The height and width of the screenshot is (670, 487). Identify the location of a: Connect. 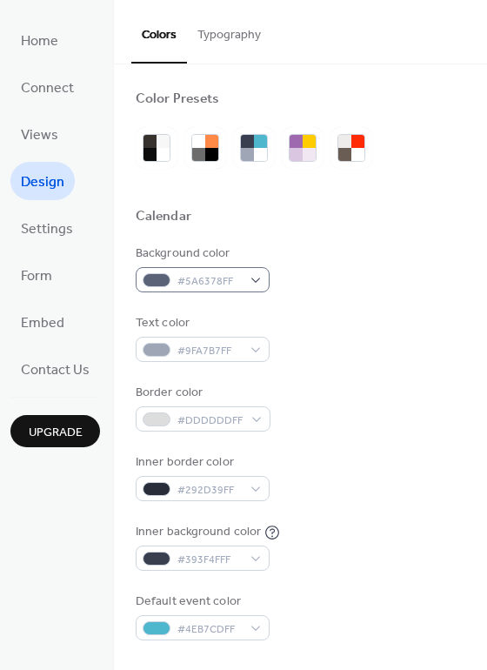
(47, 87).